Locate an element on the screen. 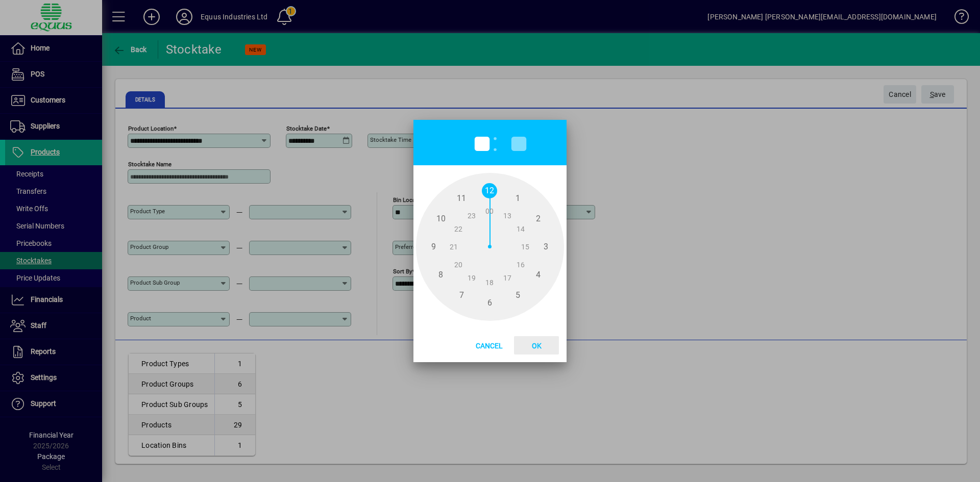 The image size is (980, 482). button: Cancel is located at coordinates (489, 345).